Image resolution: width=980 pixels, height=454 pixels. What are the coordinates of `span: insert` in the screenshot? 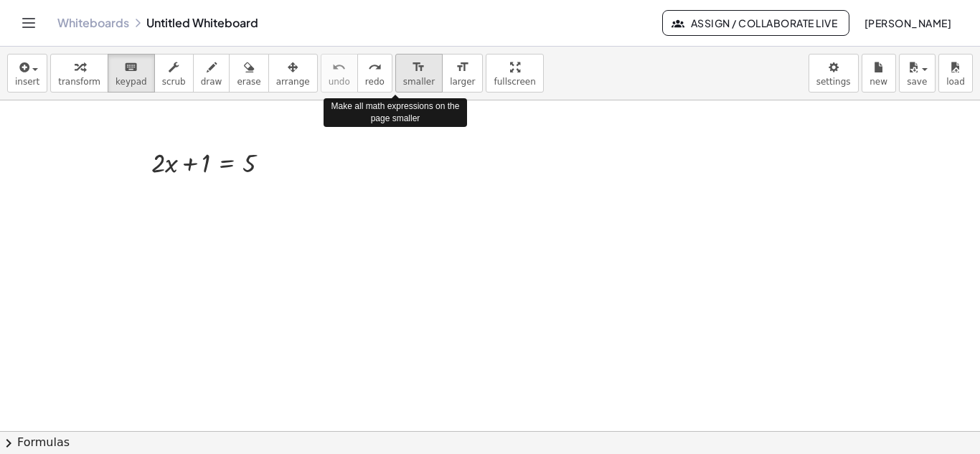 It's located at (27, 81).